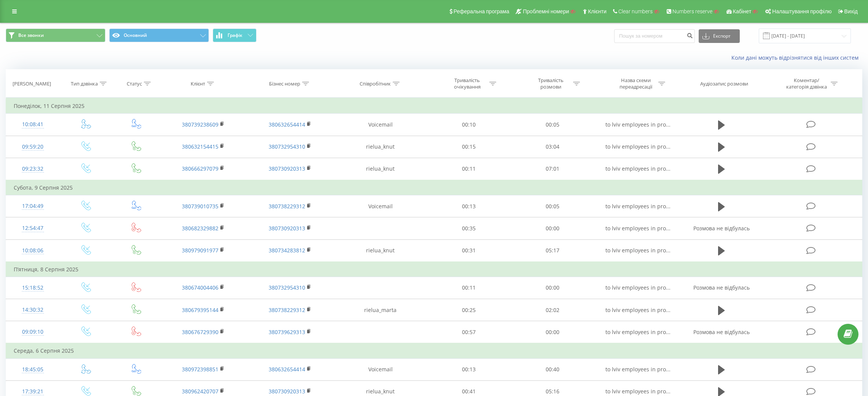  Describe the element at coordinates (200, 288) in the screenshot. I see `a: 380674004406` at that location.